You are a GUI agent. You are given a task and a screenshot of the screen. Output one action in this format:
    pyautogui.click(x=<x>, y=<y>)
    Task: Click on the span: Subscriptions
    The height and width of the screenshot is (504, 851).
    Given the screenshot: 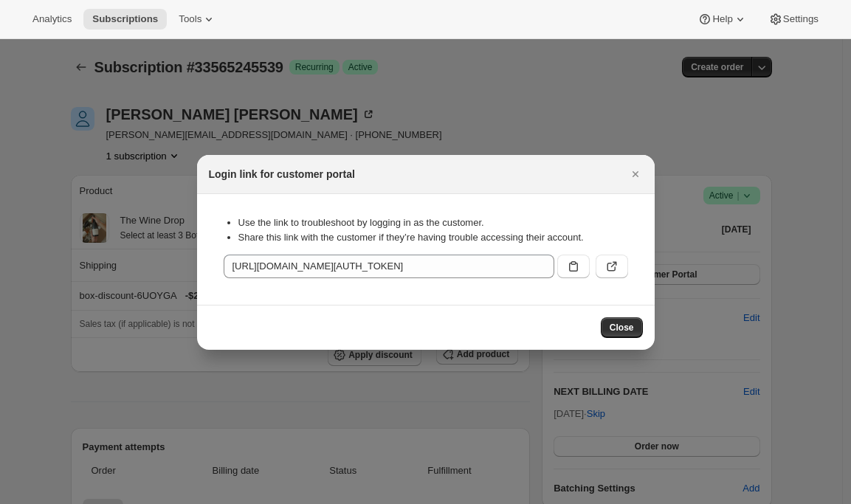 What is the action you would take?
    pyautogui.click(x=124, y=19)
    